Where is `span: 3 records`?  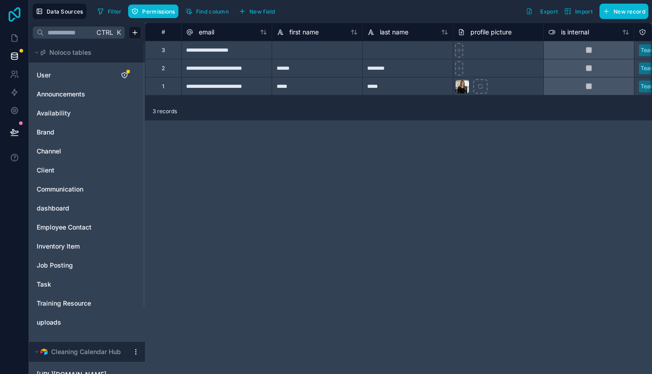
span: 3 records is located at coordinates (165, 111).